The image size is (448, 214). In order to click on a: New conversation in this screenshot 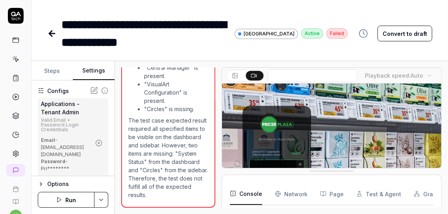, I will do `click(16, 170)`.